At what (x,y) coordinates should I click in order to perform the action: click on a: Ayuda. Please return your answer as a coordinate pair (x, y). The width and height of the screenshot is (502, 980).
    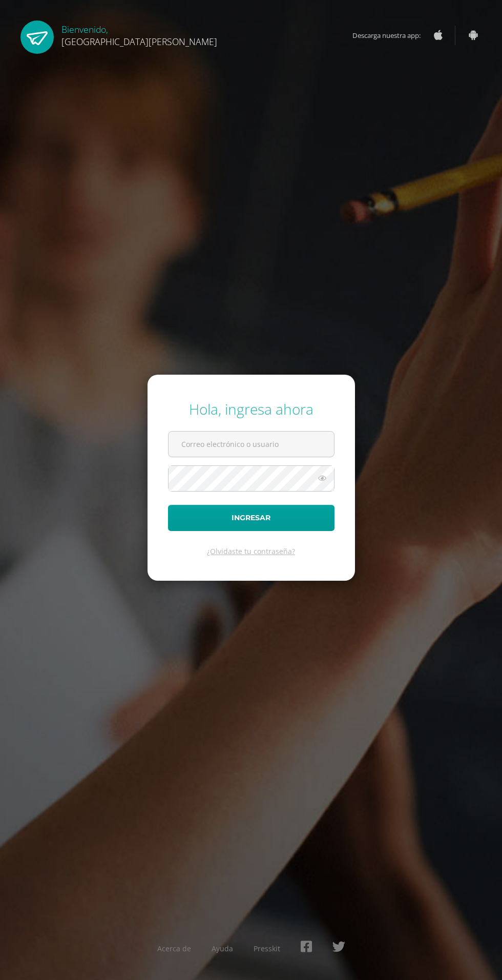
    Looking at the image, I should click on (223, 948).